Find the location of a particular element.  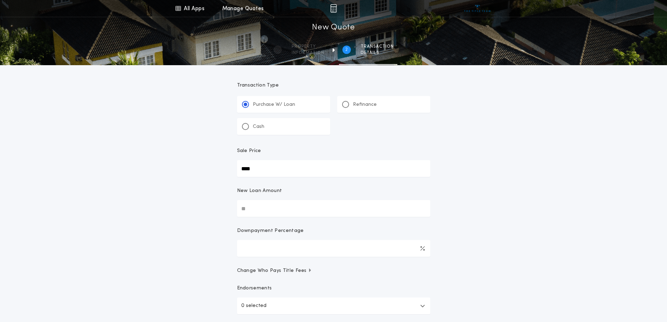

button: Change Who Pays Title Fees is located at coordinates (334, 271).